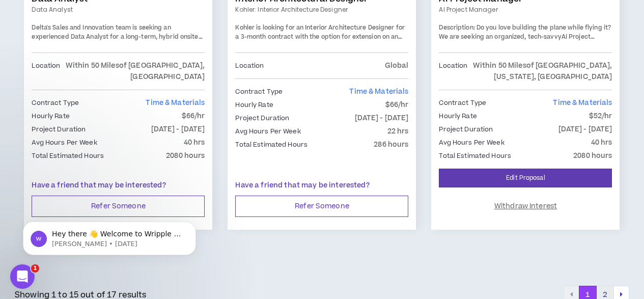  What do you see at coordinates (457, 28) in the screenshot?
I see `strong: Description:` at bounding box center [457, 28].